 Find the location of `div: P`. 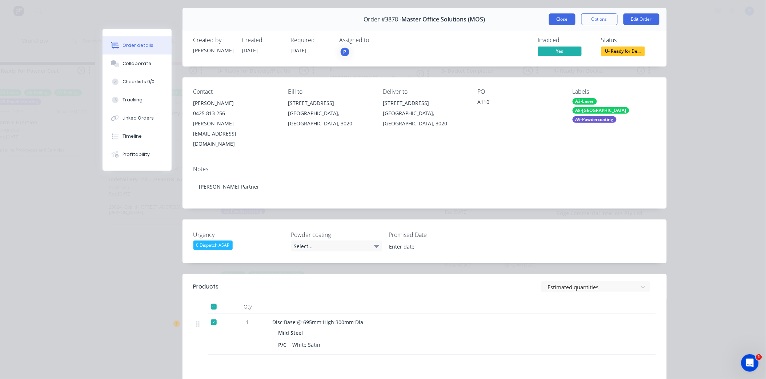

div: P is located at coordinates (345, 52).